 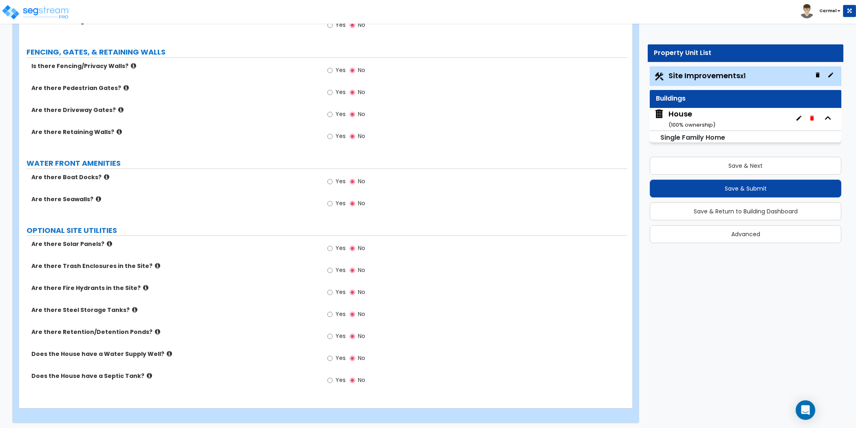 I want to click on label: Are there Boat Docks?, so click(x=174, y=177).